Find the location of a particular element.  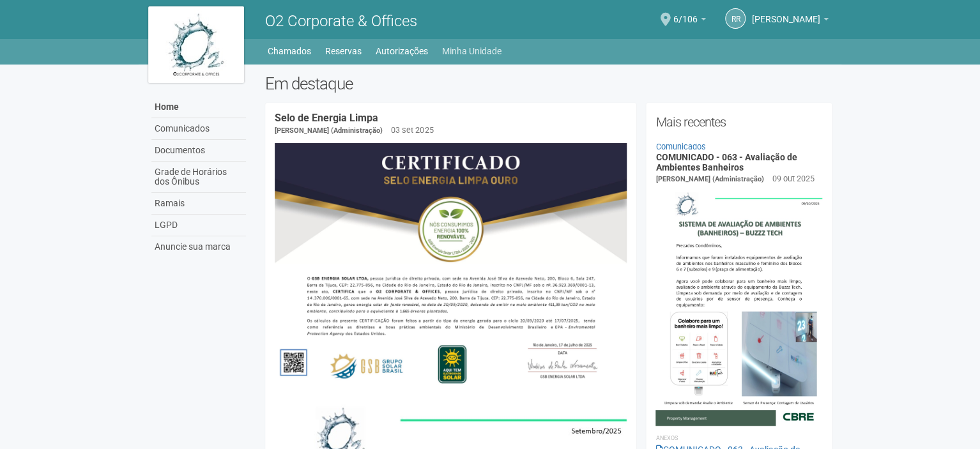

a: Minha Unidade is located at coordinates (471, 51).